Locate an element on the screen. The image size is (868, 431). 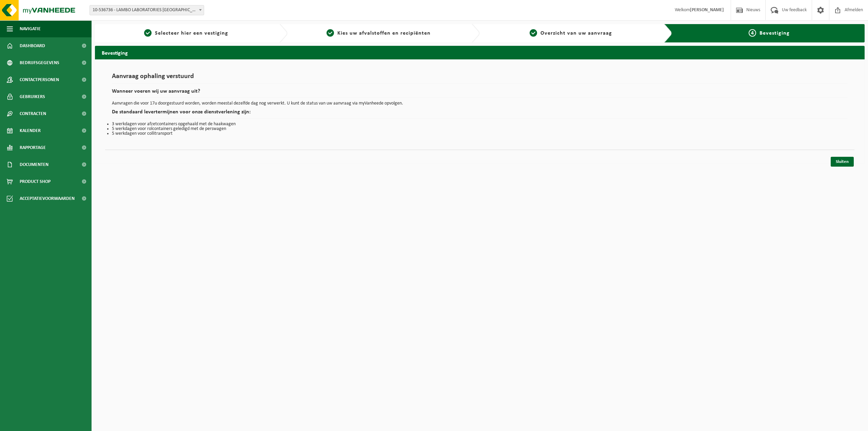
span: Overzicht van uw aanvraag is located at coordinates (576, 33).